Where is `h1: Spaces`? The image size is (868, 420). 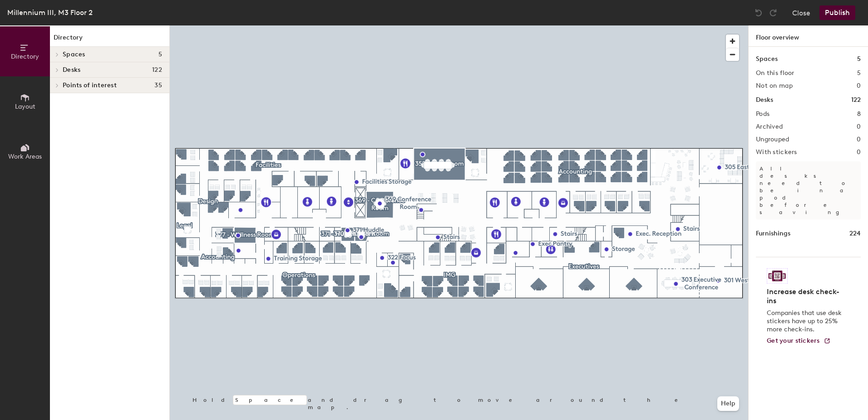
h1: Spaces is located at coordinates (767, 59).